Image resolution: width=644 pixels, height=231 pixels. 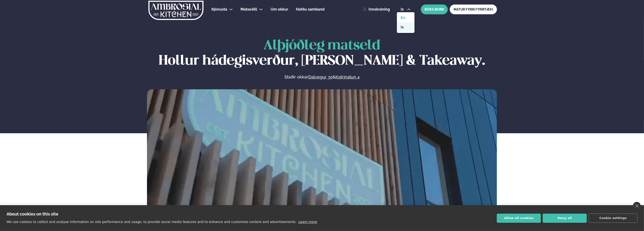 What do you see at coordinates (519, 218) in the screenshot?
I see `button: Allow all cookies` at bounding box center [519, 218].